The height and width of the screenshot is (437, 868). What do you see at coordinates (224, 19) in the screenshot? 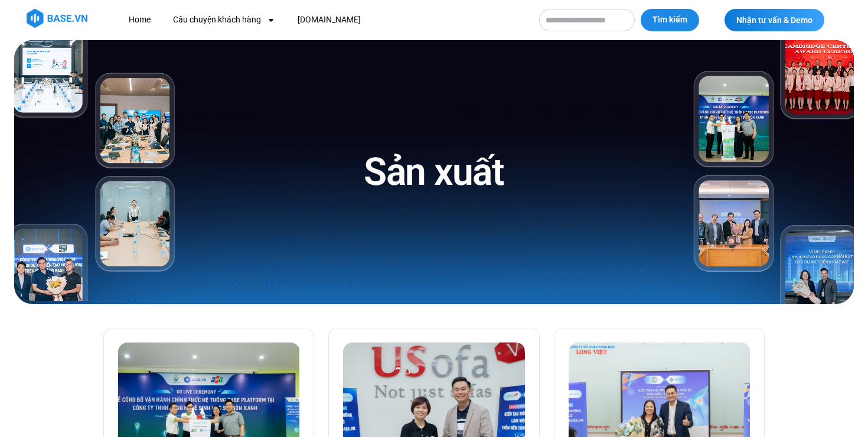
I see `a: Câu chuyện khách hàng` at bounding box center [224, 19].